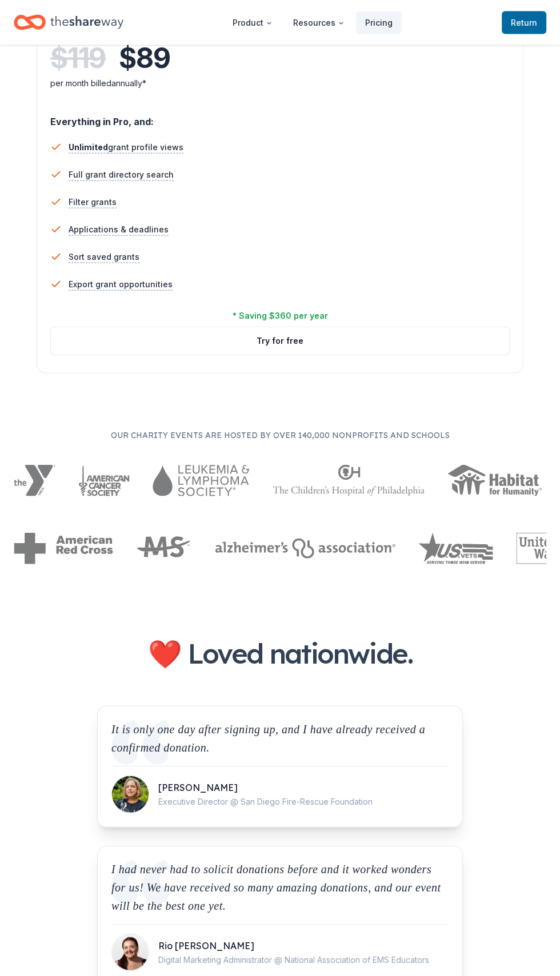  Describe the element at coordinates (201, 481) in the screenshot. I see `img: Leukemia & Lymphoma Society` at that location.